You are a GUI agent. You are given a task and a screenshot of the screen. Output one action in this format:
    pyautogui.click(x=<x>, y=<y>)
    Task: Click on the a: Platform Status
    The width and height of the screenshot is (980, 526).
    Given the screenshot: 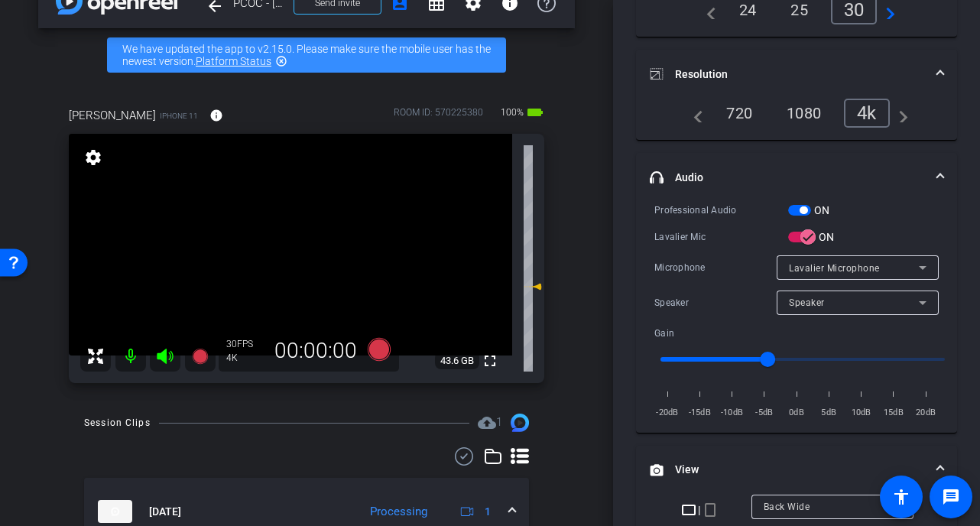 What is the action you would take?
    pyautogui.click(x=233, y=61)
    